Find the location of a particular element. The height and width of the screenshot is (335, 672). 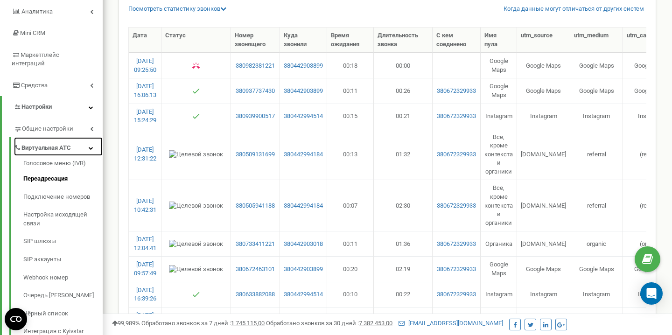

u: 1 745 115,00 is located at coordinates (248, 323).